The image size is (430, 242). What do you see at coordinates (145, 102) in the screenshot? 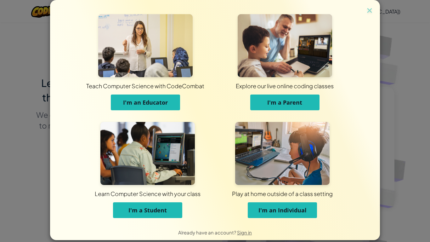
I see `span: I'm an Educator` at bounding box center [145, 102].